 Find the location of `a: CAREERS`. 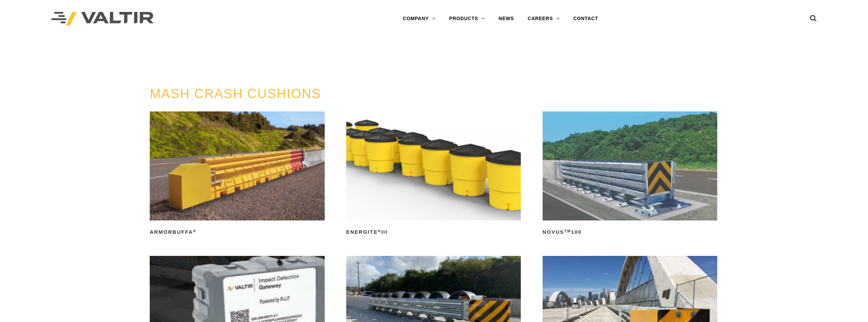

a: CAREERS is located at coordinates (543, 19).